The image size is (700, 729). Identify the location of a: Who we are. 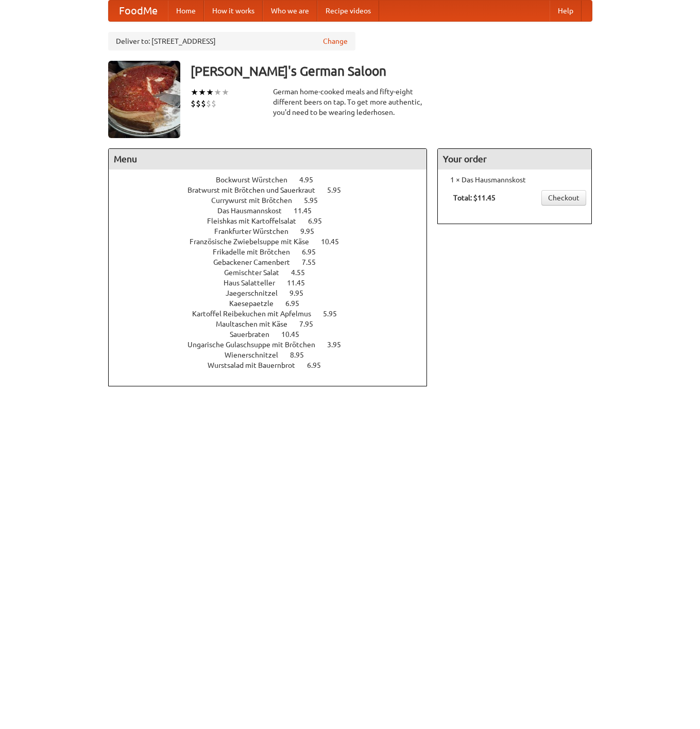
(290, 11).